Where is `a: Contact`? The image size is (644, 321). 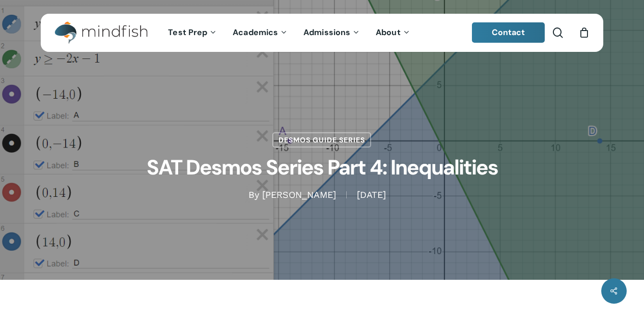
a: Contact is located at coordinates (508, 32).